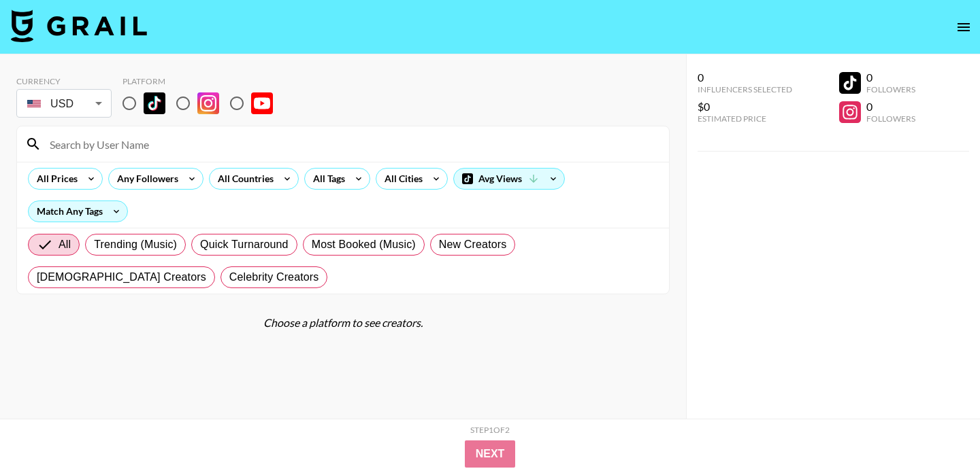 This screenshot has width=980, height=473. Describe the element at coordinates (963, 27) in the screenshot. I see `button: open drawer` at that location.